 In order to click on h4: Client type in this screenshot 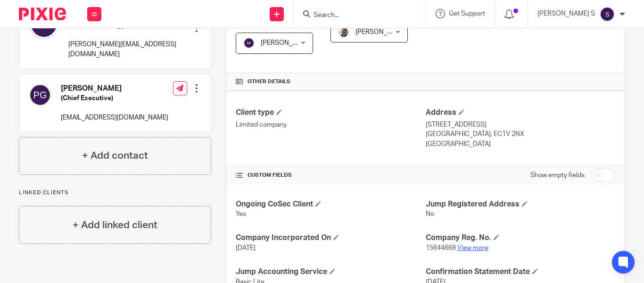, I will do `click(330, 112)`.